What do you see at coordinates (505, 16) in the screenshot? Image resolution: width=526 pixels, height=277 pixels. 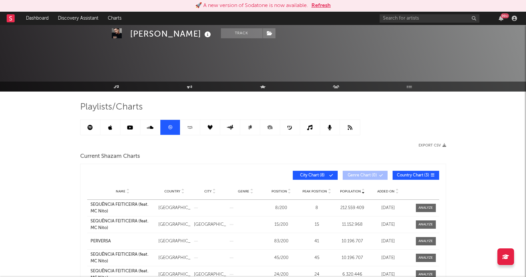 I see `div: 99 +` at bounding box center [505, 16].